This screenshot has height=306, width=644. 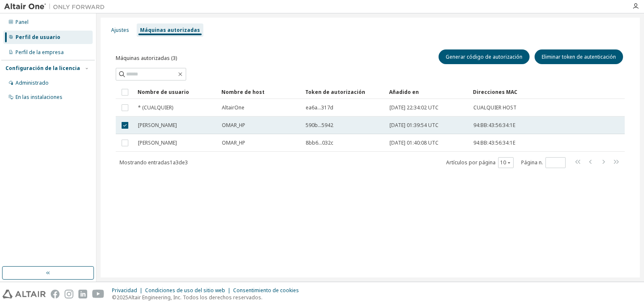 What do you see at coordinates (404, 92) in the screenshot?
I see `font: Añadido en` at bounding box center [404, 92].